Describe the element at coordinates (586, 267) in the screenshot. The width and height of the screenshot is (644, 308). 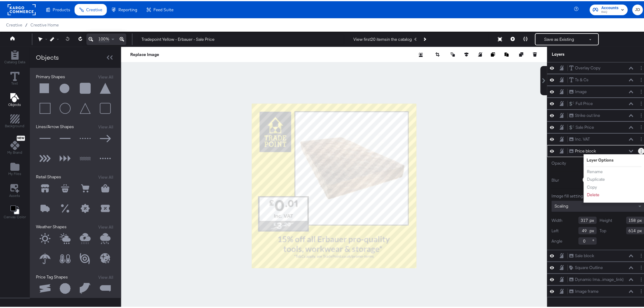
I see `button: Square Outline` at that location.